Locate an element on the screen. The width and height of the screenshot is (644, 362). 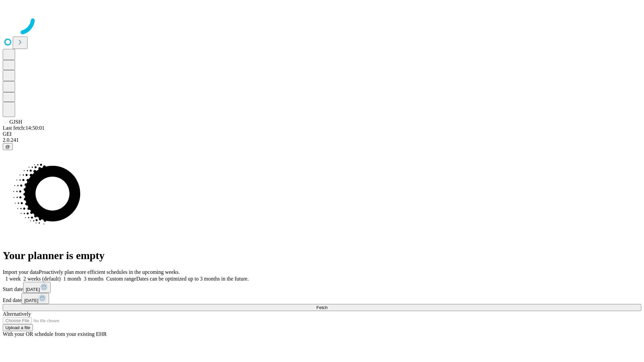
div: 2.0.241 is located at coordinates (322, 140).